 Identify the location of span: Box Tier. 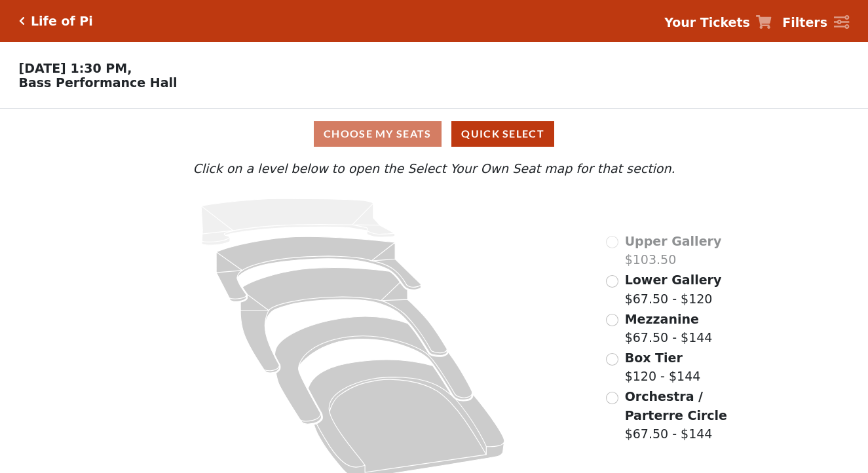
(654, 358).